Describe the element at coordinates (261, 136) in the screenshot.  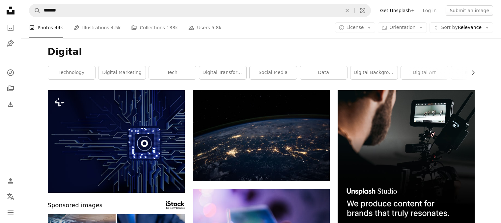
I see `img: photo of outer space` at that location.